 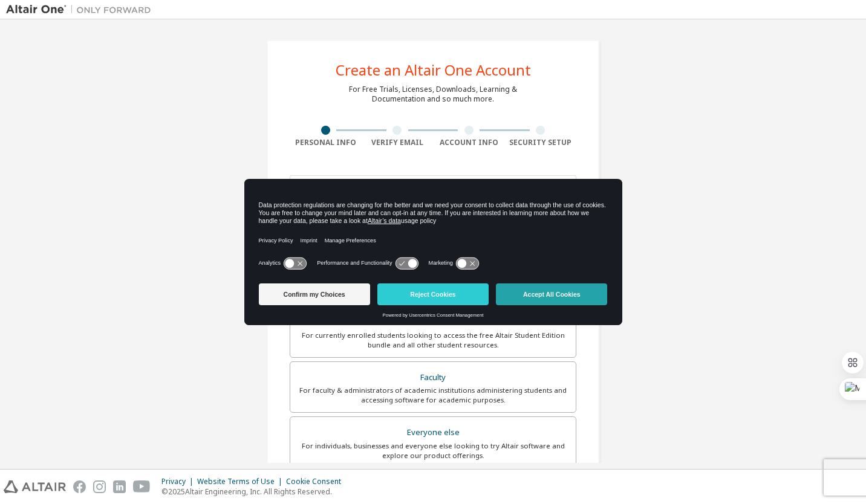 What do you see at coordinates (433, 94) in the screenshot?
I see `div: For Free Trials, Licenses, Downloads, Learning & Documentation and so much more.` at bounding box center [433, 94].